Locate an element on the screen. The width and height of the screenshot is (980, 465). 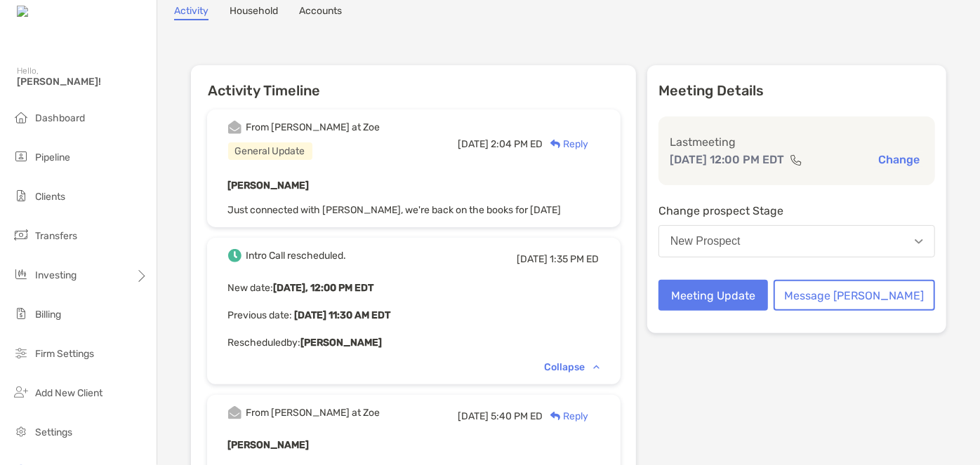
span: Dashboard is located at coordinates (59, 118).